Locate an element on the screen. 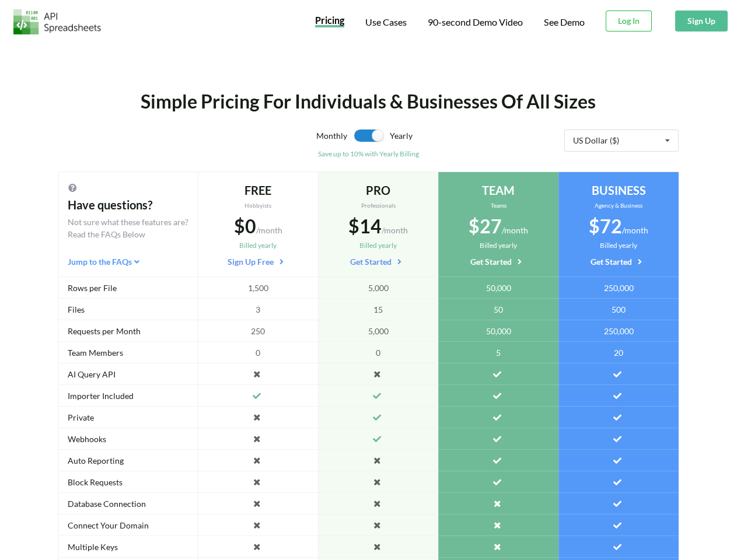  span: 50 is located at coordinates (498, 309).